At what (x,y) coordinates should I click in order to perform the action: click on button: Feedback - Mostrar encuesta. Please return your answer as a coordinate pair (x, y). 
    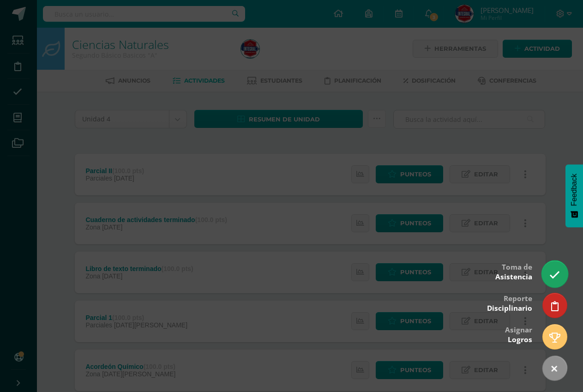
    Looking at the image, I should click on (574, 196).